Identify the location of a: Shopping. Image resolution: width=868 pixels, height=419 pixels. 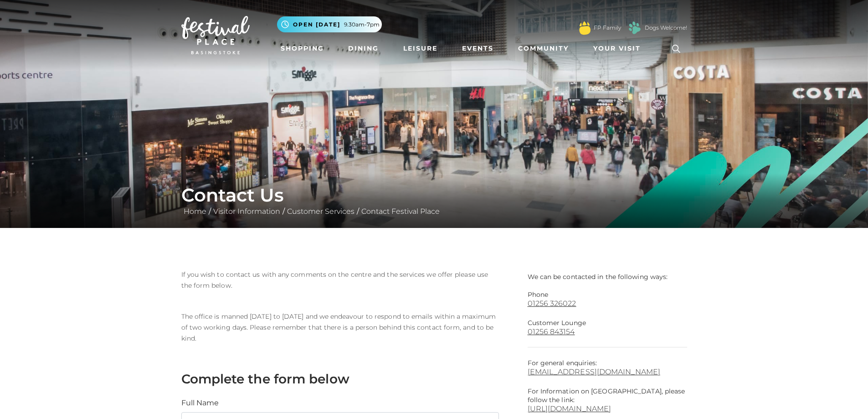
(302, 48).